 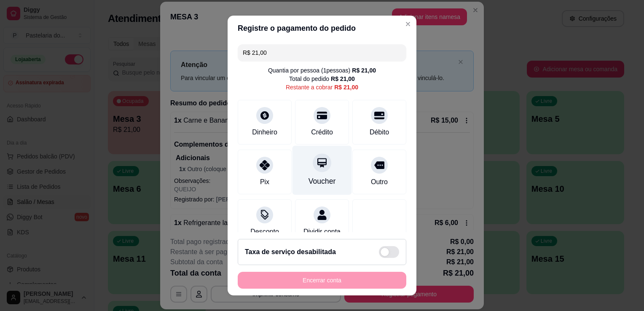 What do you see at coordinates (322, 71) in the screenshot?
I see `div: Quantia por pessoa ( 1 pessoas)` at bounding box center [322, 71].